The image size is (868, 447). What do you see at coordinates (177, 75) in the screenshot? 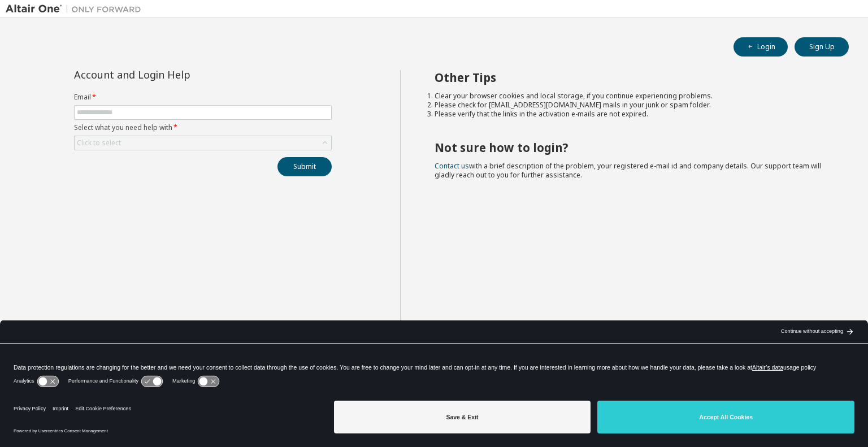
I see `div: Account and Login Help` at bounding box center [177, 75].